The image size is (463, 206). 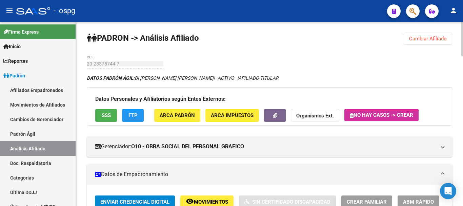 I want to click on button: FTP, so click(x=133, y=115).